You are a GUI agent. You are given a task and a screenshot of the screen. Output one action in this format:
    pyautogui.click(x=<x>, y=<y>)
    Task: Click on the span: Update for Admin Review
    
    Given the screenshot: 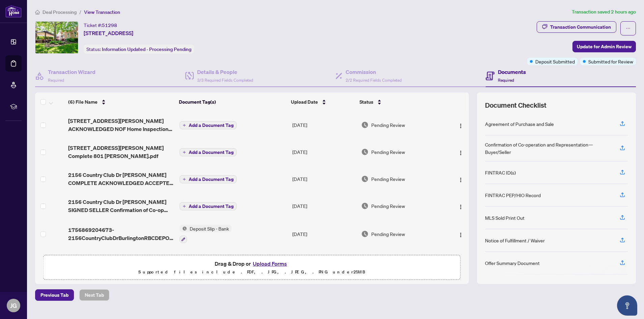 What is the action you would take?
    pyautogui.click(x=604, y=47)
    